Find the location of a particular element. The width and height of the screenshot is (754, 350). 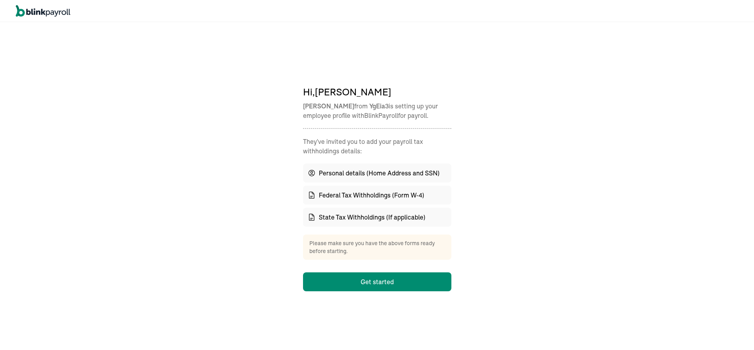

div: Please make sure you have the above forms ready before starting. is located at coordinates (377, 247).